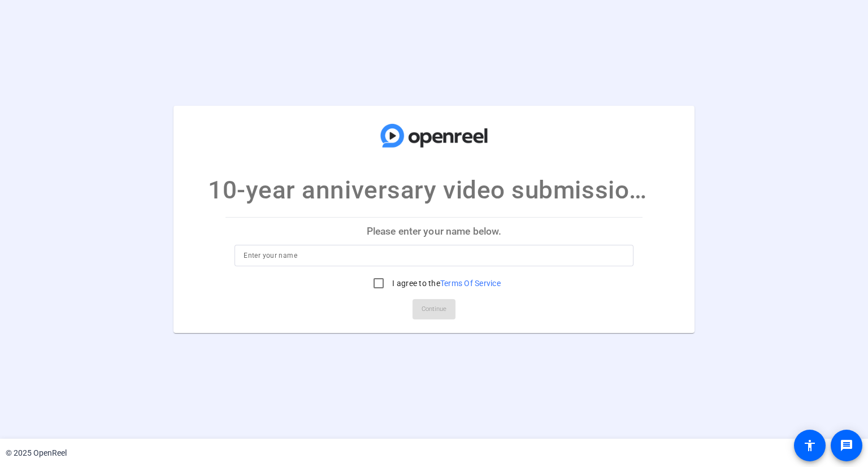 This screenshot has width=868, height=467. I want to click on mat-icon: message, so click(847, 445).